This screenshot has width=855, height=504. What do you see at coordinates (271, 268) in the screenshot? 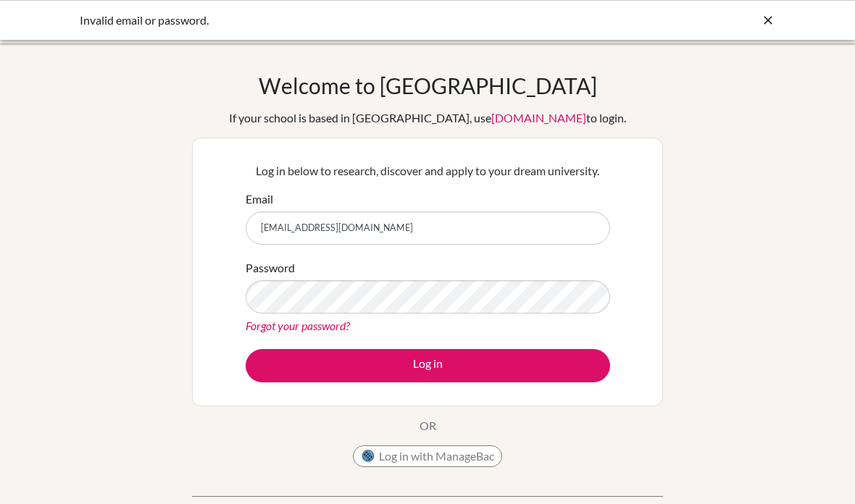
I see `label: Password` at bounding box center [271, 268].